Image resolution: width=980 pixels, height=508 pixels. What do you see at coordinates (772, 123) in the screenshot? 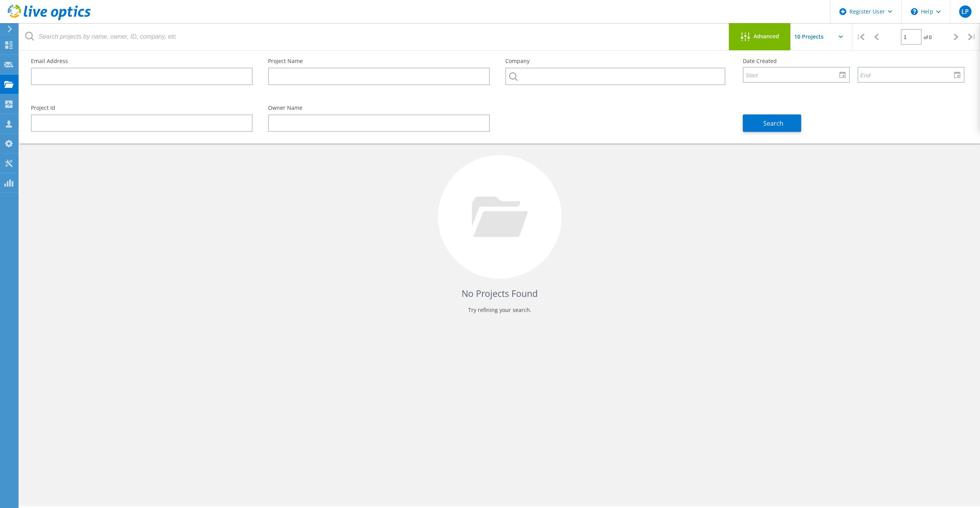
I see `button: Search` at bounding box center [772, 123].